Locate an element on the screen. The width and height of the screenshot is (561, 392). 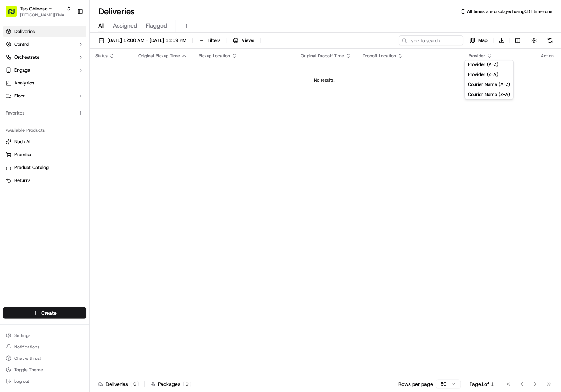
span: Status is located at coordinates (102, 56).